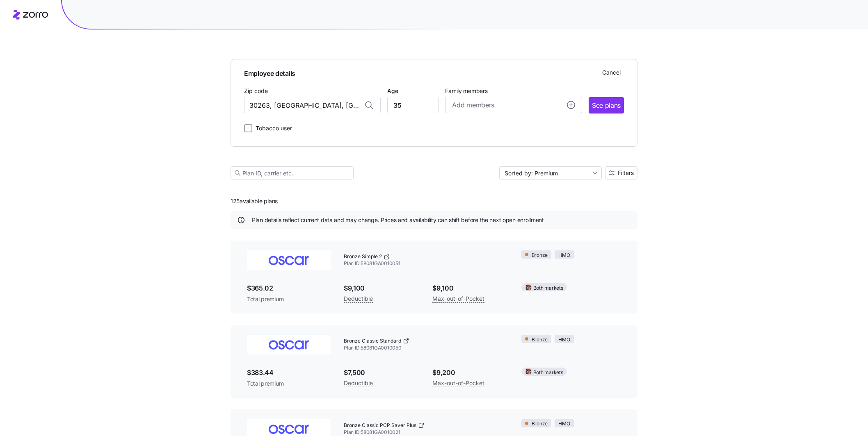 The width and height of the screenshot is (868, 436). What do you see at coordinates (473, 105) in the screenshot?
I see `span: Add members` at bounding box center [473, 105].